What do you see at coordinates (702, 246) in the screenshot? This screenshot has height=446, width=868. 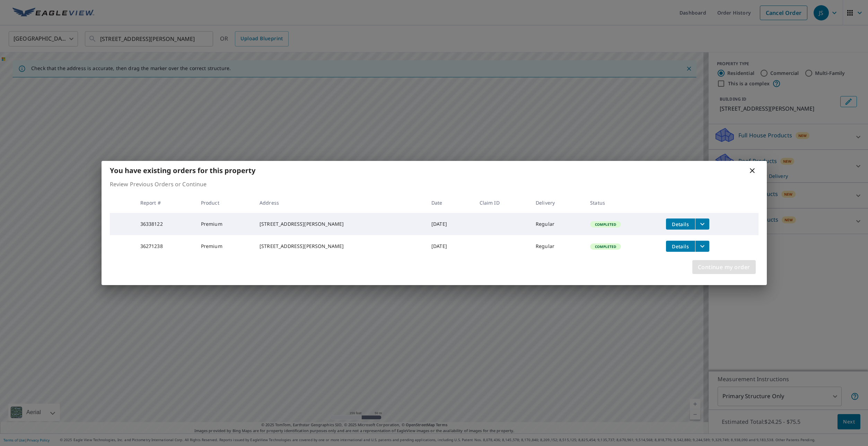 I see `button: filesDropdownBtn-36271238` at bounding box center [702, 246].